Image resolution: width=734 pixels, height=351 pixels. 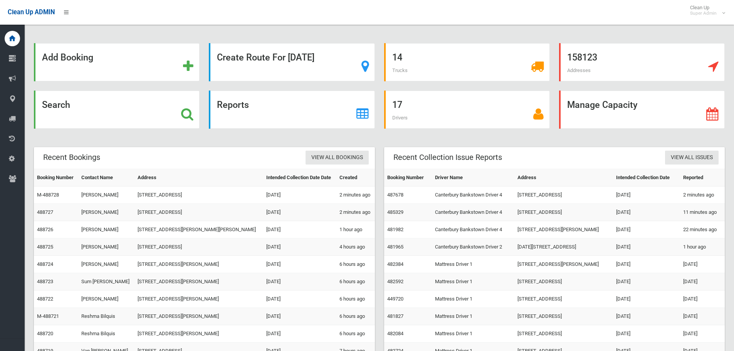 What do you see at coordinates (395, 316) in the screenshot?
I see `a: 481827` at bounding box center [395, 316].